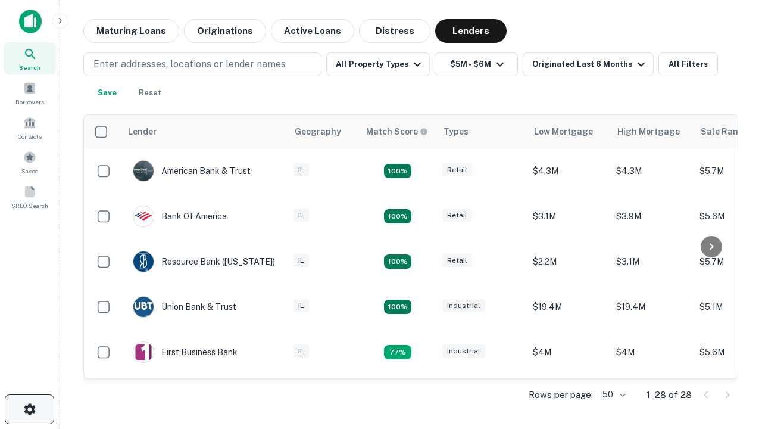 This screenshot has height=429, width=762. I want to click on th: High Mortgage, so click(652, 132).